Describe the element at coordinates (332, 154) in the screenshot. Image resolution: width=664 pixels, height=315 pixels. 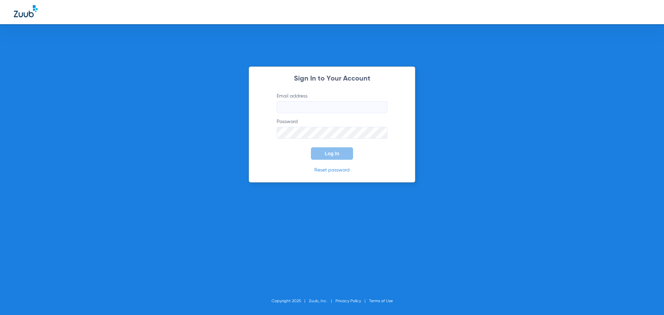
I see `button: Log In` at that location.